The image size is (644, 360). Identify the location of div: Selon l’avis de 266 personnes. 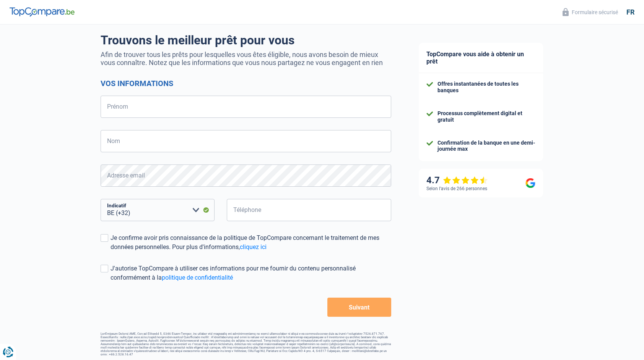
(457, 188).